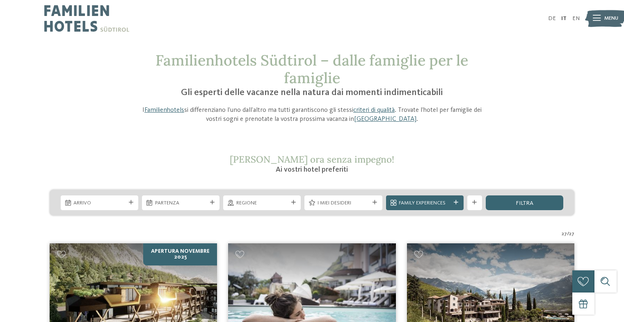 The image size is (624, 322). Describe the element at coordinates (343, 203) in the screenshot. I see `span: I miei desideri` at that location.